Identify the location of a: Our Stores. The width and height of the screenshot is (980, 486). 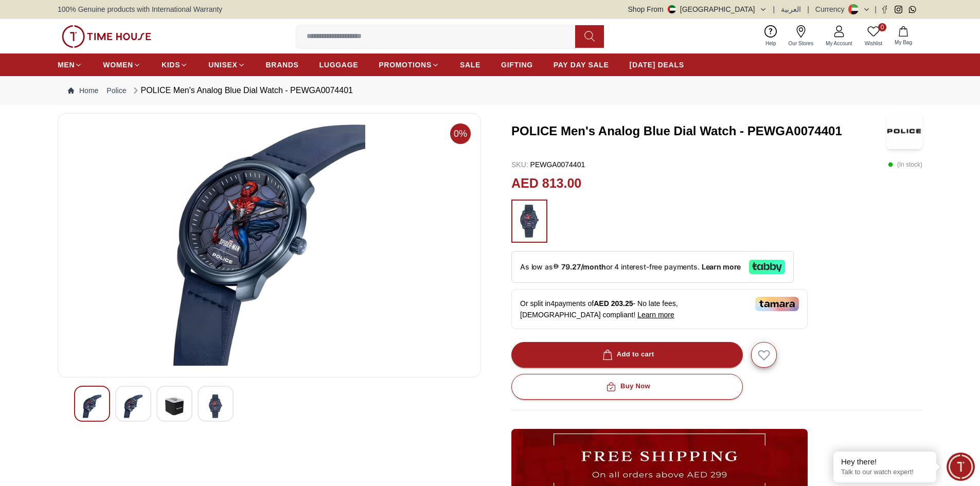
(801, 36).